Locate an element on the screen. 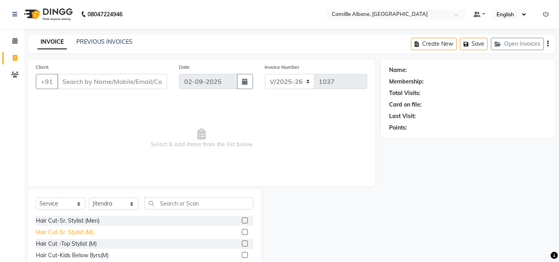  div: Hair Cut-Sr. Stylist (Men) is located at coordinates (68, 221).